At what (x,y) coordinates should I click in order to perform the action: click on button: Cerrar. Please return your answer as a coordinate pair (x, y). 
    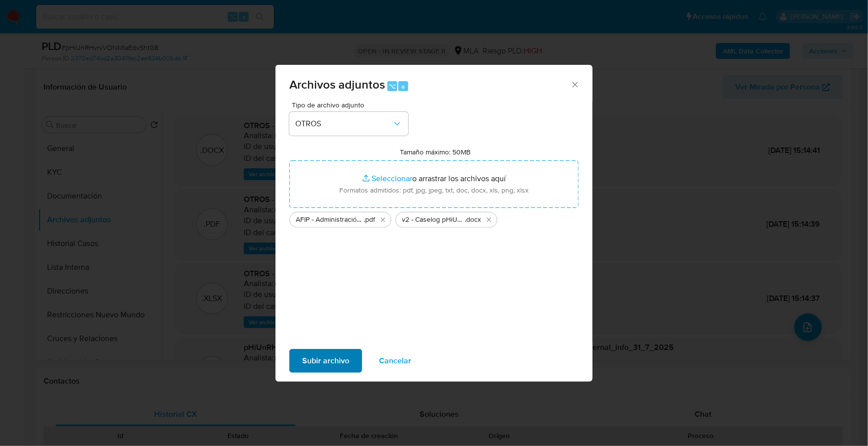
    Looking at the image, I should click on (575, 85).